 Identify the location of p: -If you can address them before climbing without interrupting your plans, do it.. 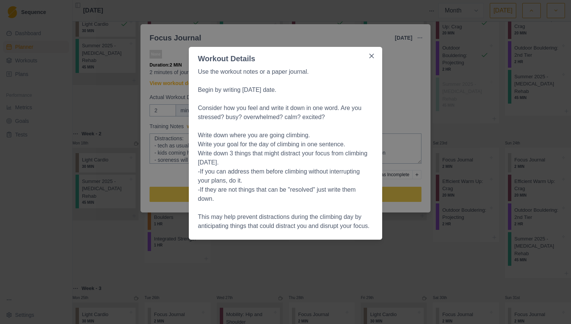
(286, 176).